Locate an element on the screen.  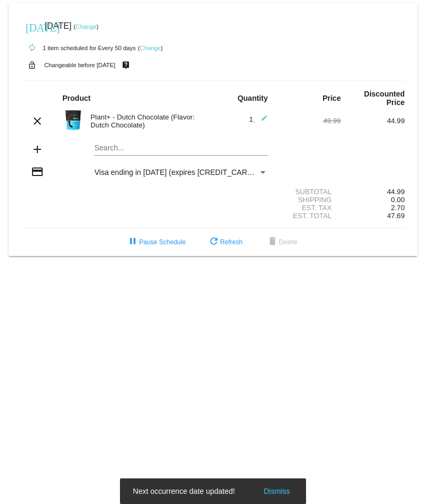
input: Search... is located at coordinates (180, 148).